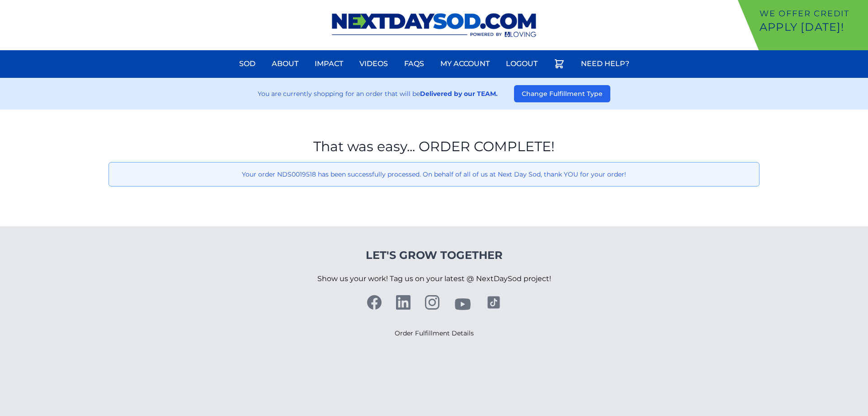 The height and width of the screenshot is (416, 868). I want to click on a: Need Help?, so click(605, 64).